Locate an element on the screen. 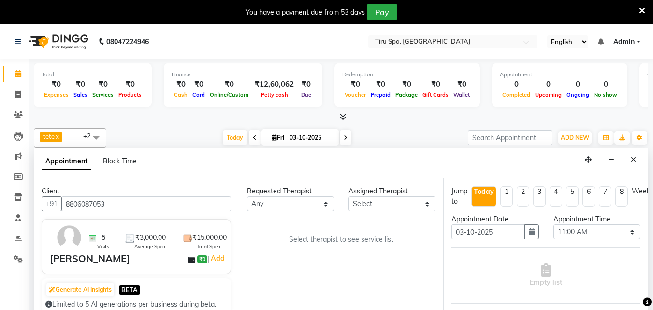 This screenshot has width=653, height=310. span: Appointment is located at coordinates (66, 162).